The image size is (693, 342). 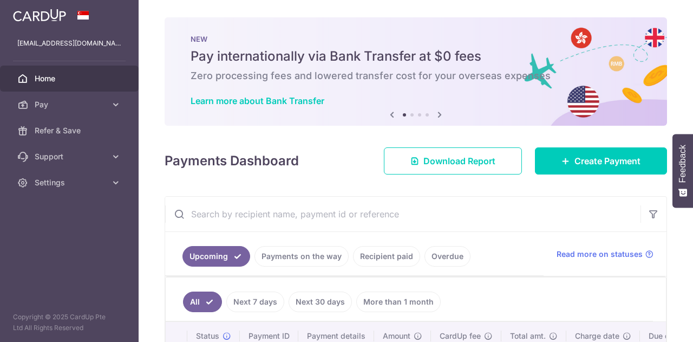 What do you see at coordinates (608, 161) in the screenshot?
I see `span: Create Payment` at bounding box center [608, 161].